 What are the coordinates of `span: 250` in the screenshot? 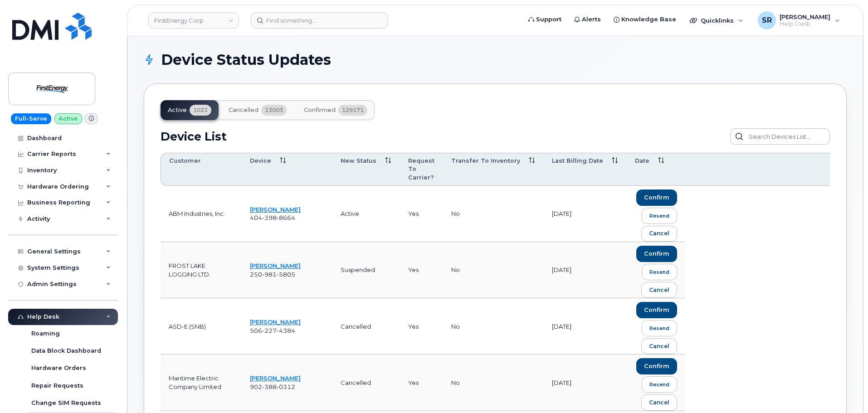 It's located at (272, 274).